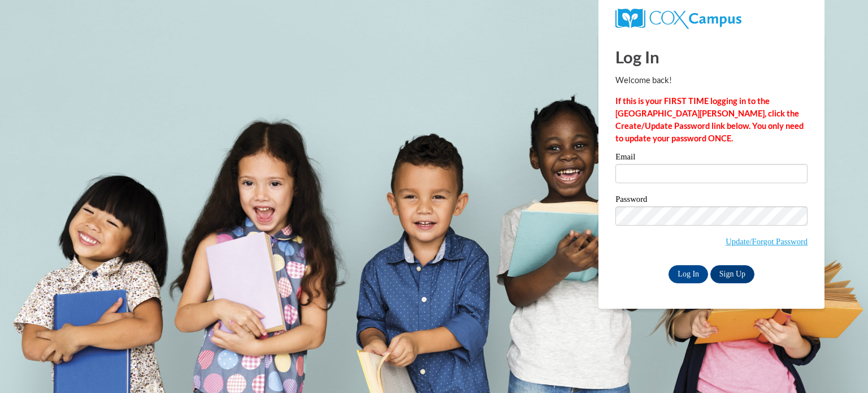 The height and width of the screenshot is (393, 868). I want to click on h1: Log In, so click(712, 56).